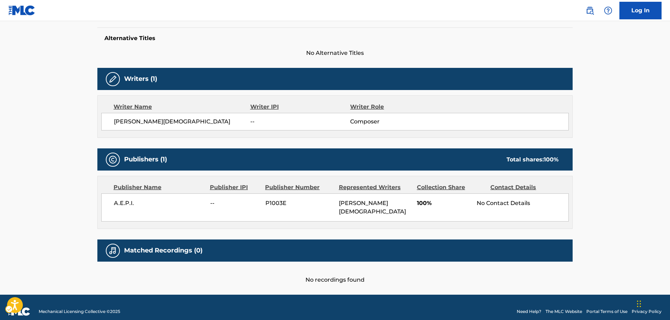  Describe the element at coordinates (159, 203) in the screenshot. I see `span: A.E.P.I.` at that location.